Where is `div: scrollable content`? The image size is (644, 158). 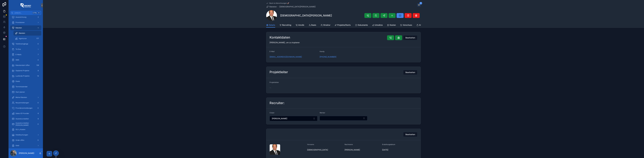
div: scrollable content is located at coordinates (26, 82).